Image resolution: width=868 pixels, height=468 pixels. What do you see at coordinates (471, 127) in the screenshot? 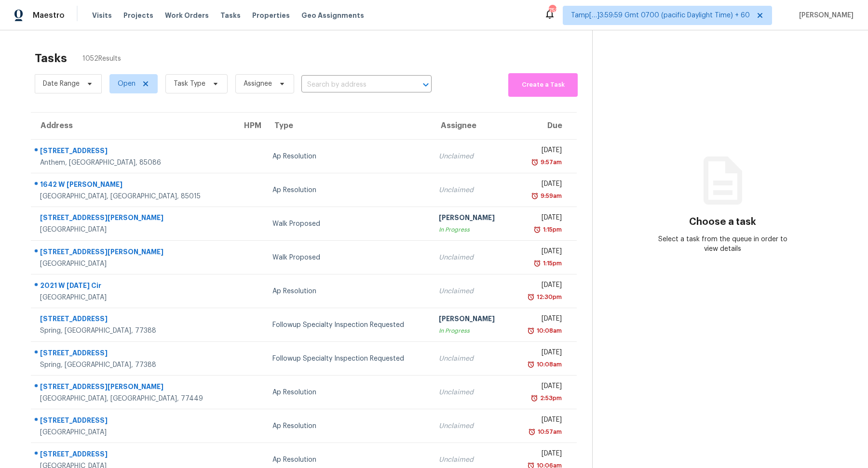
I see `th: Assignee` at bounding box center [471, 127].